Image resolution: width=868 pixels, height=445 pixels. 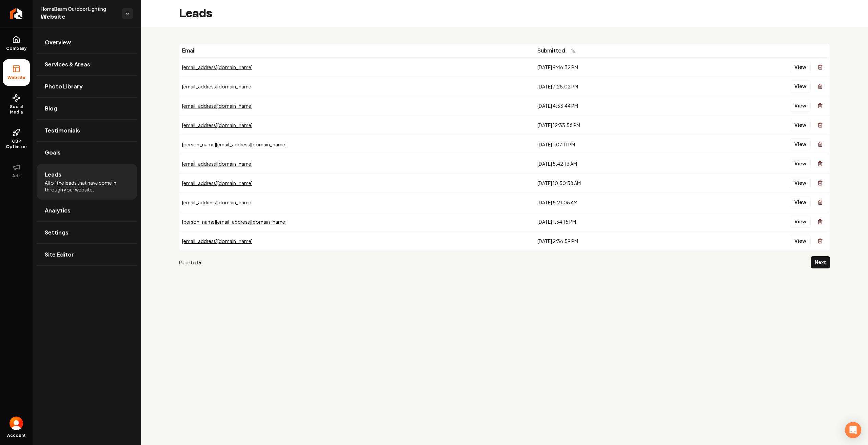 What do you see at coordinates (87, 108) in the screenshot?
I see `a: Blog` at bounding box center [87, 108].